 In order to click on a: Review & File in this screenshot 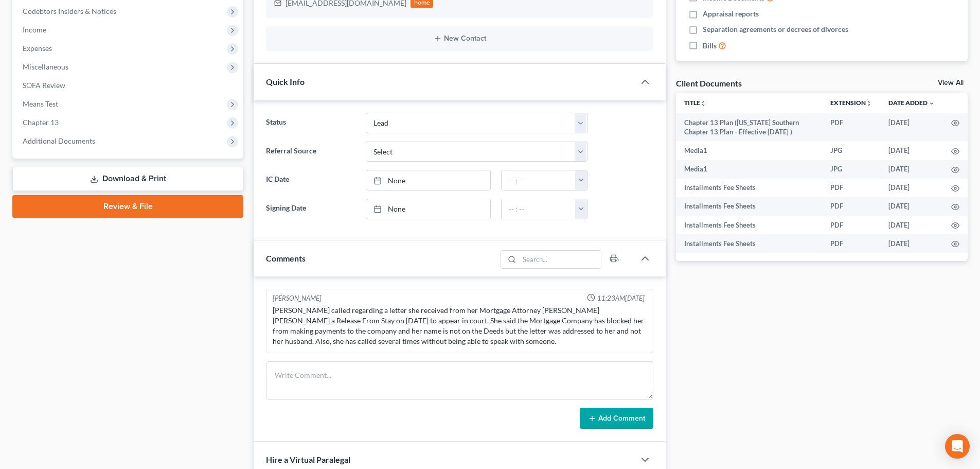, I will do `click(128, 206)`.